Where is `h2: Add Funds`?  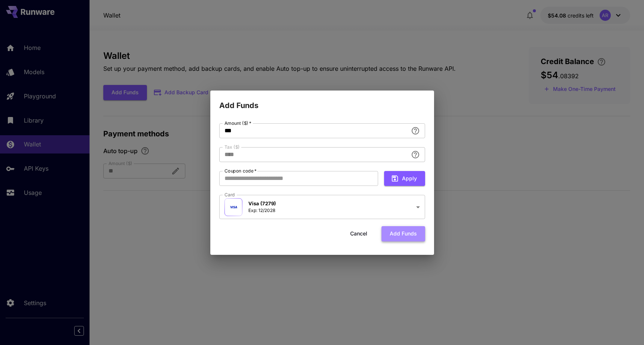 h2: Add Funds is located at coordinates (323, 101).